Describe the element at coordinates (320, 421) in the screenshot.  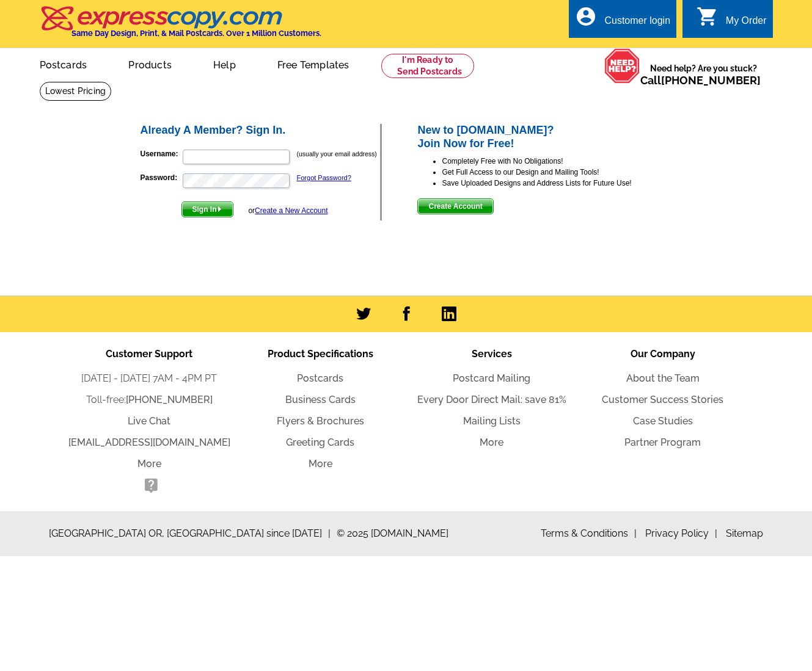
I see `a: Flyers & Brochures` at that location.